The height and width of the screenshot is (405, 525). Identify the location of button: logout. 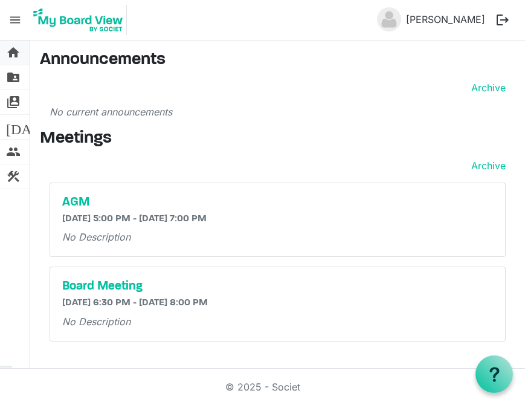
(503, 20).